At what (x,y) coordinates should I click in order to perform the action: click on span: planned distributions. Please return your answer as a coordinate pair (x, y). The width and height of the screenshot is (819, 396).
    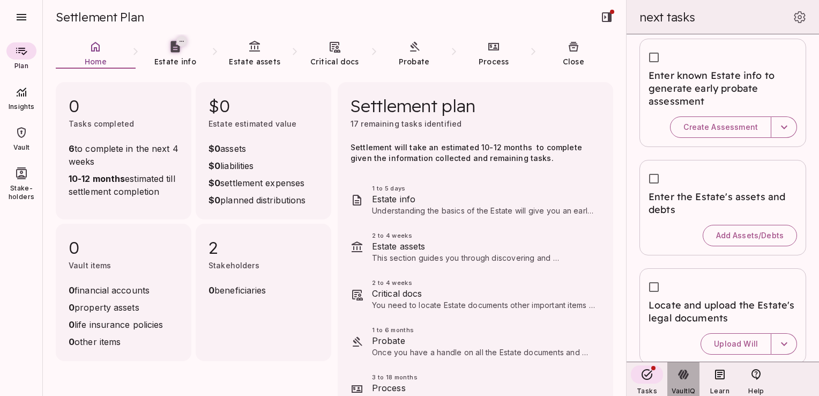
    Looking at the image, I should click on (257, 200).